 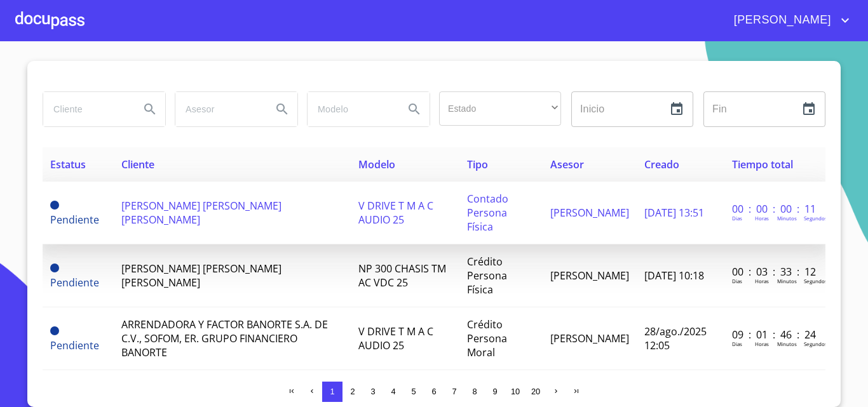 What do you see at coordinates (662, 164) in the screenshot?
I see `span: Creado` at bounding box center [662, 164].